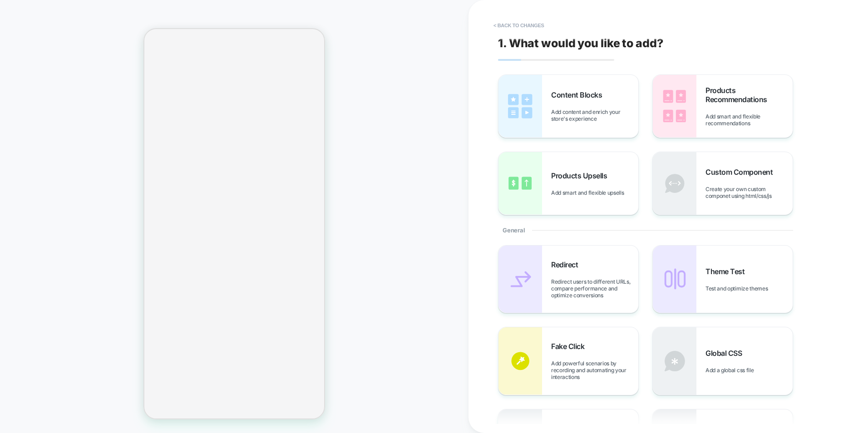 This screenshot has height=433, width=868. Describe the element at coordinates (595, 370) in the screenshot. I see `span: Add powerful scenarios by recording and automating your interactions` at that location.